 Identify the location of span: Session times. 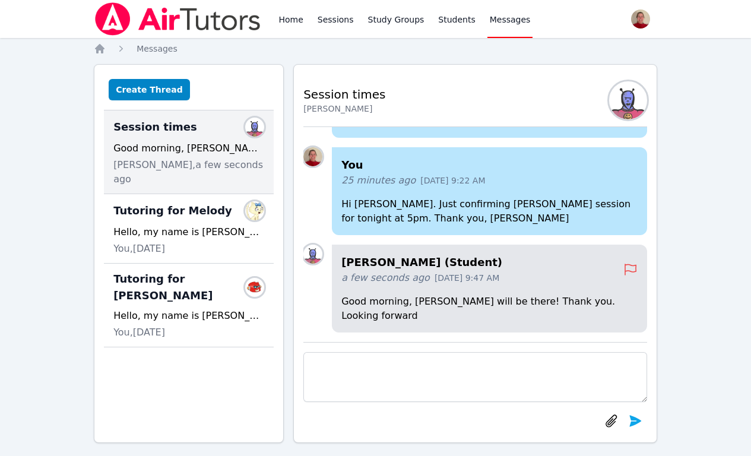
(155, 127).